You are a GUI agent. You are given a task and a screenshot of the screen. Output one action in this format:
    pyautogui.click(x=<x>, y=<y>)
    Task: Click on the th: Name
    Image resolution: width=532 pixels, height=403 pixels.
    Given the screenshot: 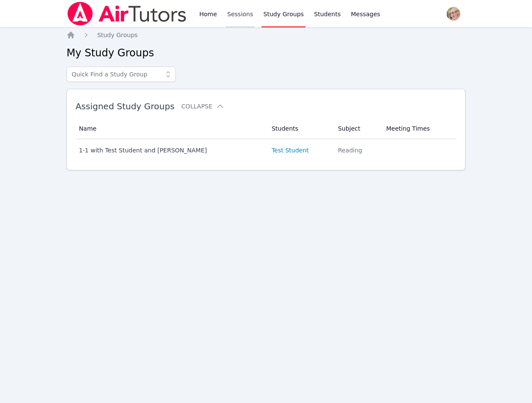 What is the action you would take?
    pyautogui.click(x=171, y=128)
    